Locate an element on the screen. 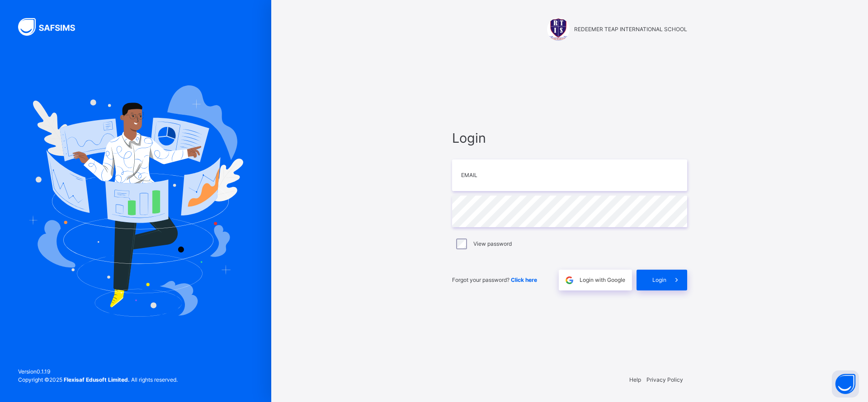 The height and width of the screenshot is (402, 868). a: Privacy Policy is located at coordinates (664, 379).